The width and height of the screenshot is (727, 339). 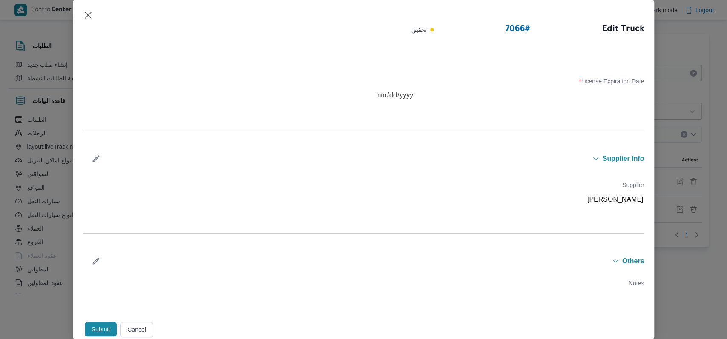 What do you see at coordinates (509, 95) in the screenshot?
I see `input: DD/MM/YYY` at bounding box center [509, 95].